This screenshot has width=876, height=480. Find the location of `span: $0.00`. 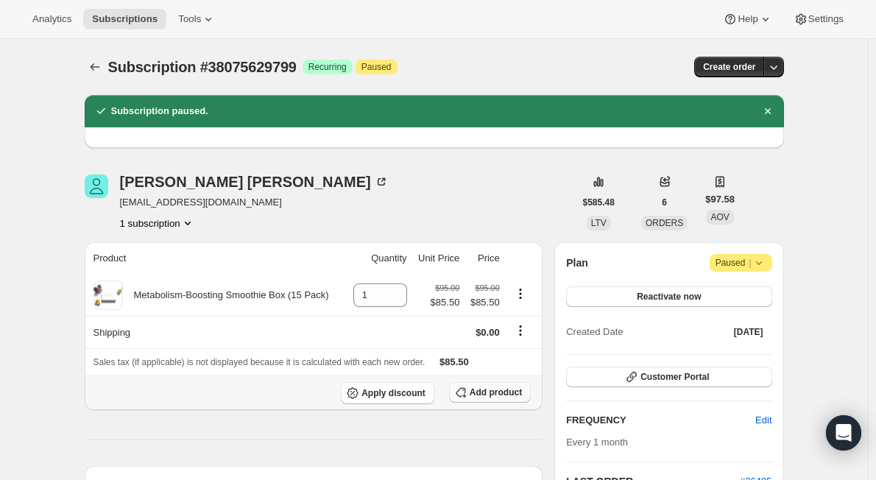

span: $0.00 is located at coordinates (487, 332).